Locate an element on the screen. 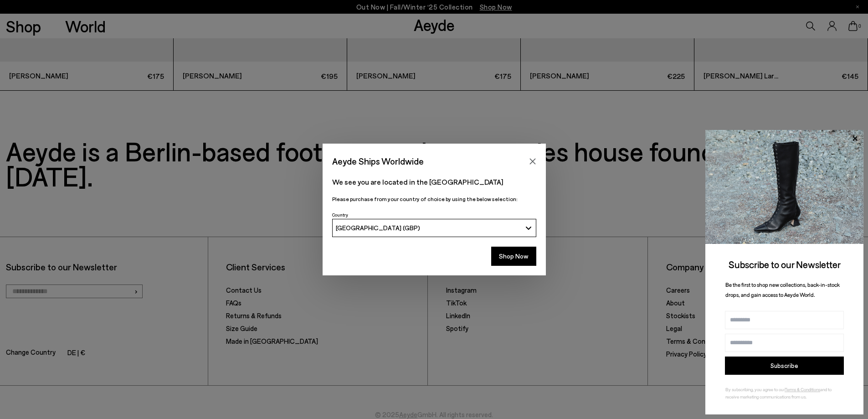 The image size is (868, 419). span: Country is located at coordinates (340, 215).